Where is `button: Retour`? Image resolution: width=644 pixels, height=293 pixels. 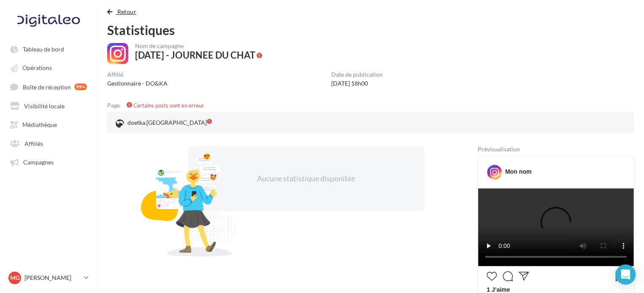
button: Retour is located at coordinates (123, 12).